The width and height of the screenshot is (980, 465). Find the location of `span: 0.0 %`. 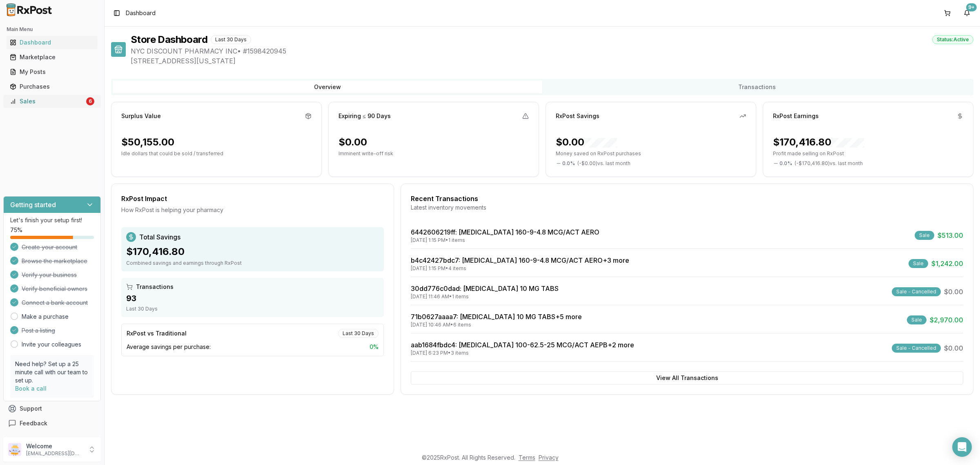

span: 0.0 % is located at coordinates (786, 163).